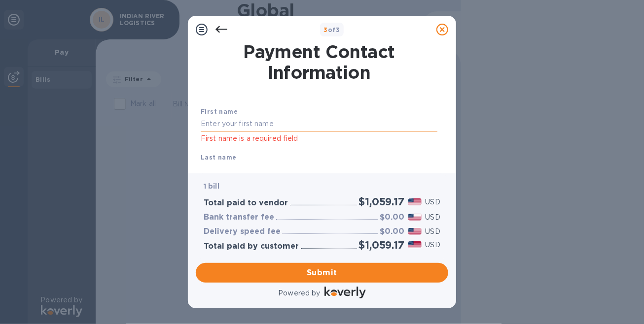 This screenshot has height=324, width=644. I want to click on h3: Bank transfer fee, so click(239, 217).